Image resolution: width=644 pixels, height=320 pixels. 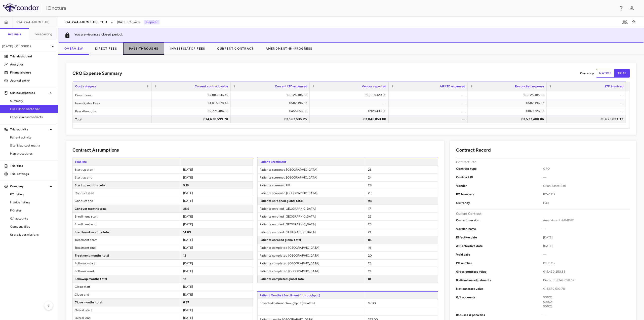 What do you see at coordinates (103, 22) in the screenshot?
I see `span: mUM` at bounding box center [103, 22].